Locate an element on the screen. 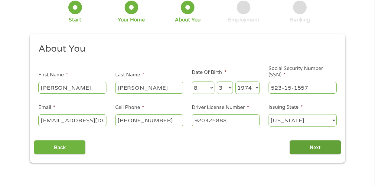 The image size is (375, 186). input: Next is located at coordinates (315, 147).